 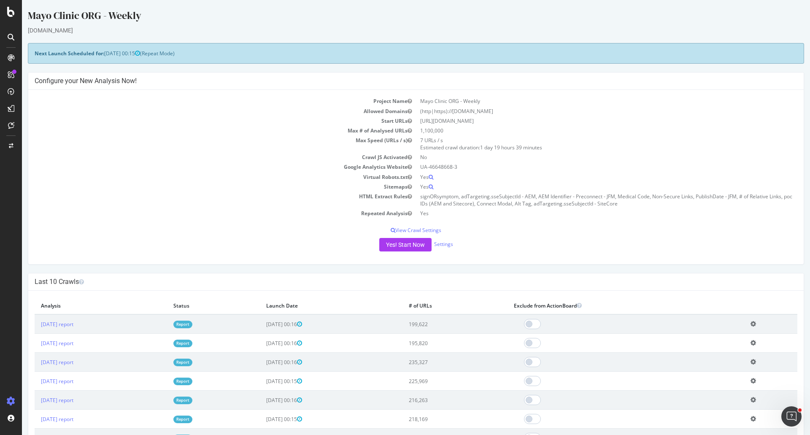 What do you see at coordinates (433, 381) in the screenshot?
I see `td: 225,969` at bounding box center [433, 381].